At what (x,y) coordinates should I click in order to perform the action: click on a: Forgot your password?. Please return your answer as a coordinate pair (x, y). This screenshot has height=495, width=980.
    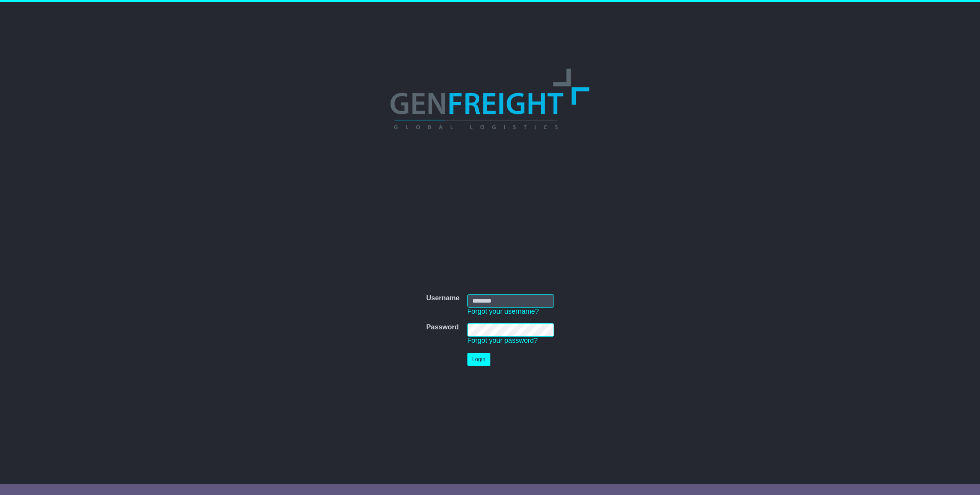
    Looking at the image, I should click on (503, 341).